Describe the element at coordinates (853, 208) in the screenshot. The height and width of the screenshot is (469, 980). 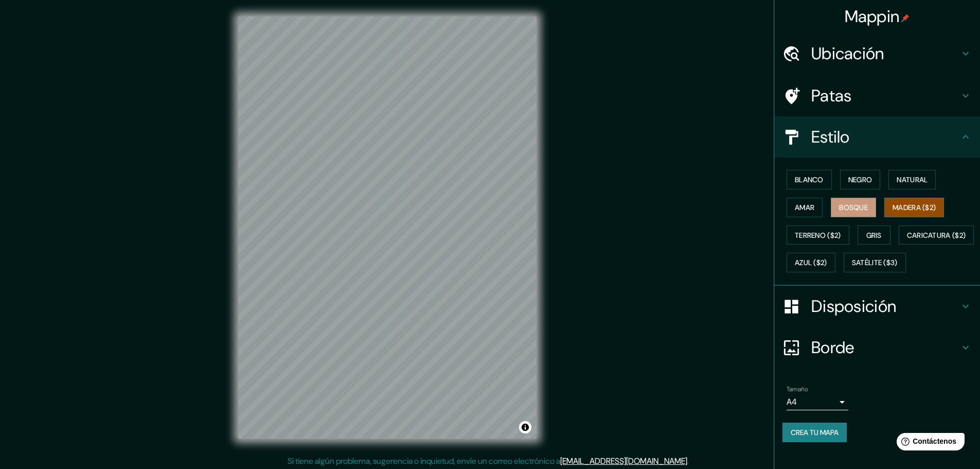
I see `button: Bosque` at that location.